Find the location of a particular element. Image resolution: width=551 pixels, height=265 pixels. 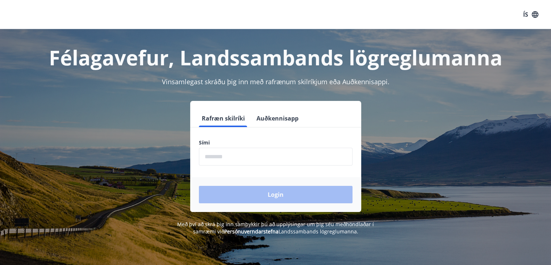

h1: Félagavefur, Landssambands lögreglumanna is located at coordinates (276, 57).